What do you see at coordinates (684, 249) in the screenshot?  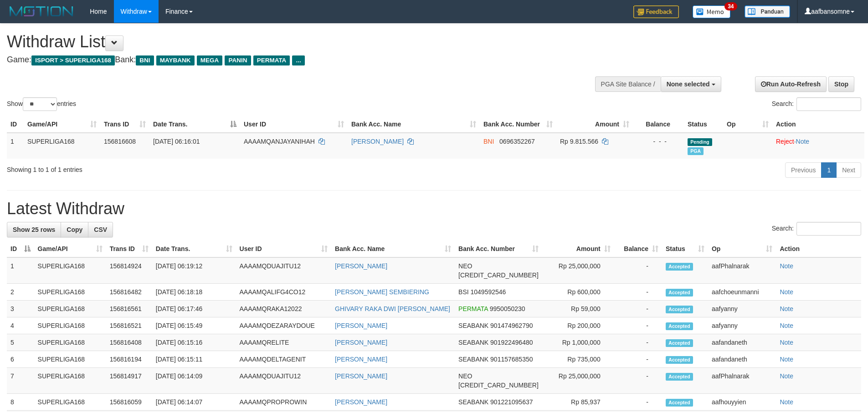 I see `th: Status: activate to sort column ascending` at bounding box center [684, 249].